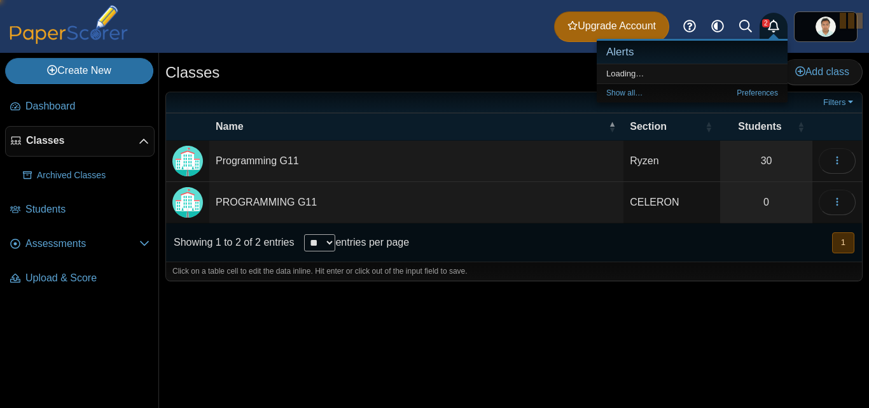  I want to click on span: Section, so click(648, 126).